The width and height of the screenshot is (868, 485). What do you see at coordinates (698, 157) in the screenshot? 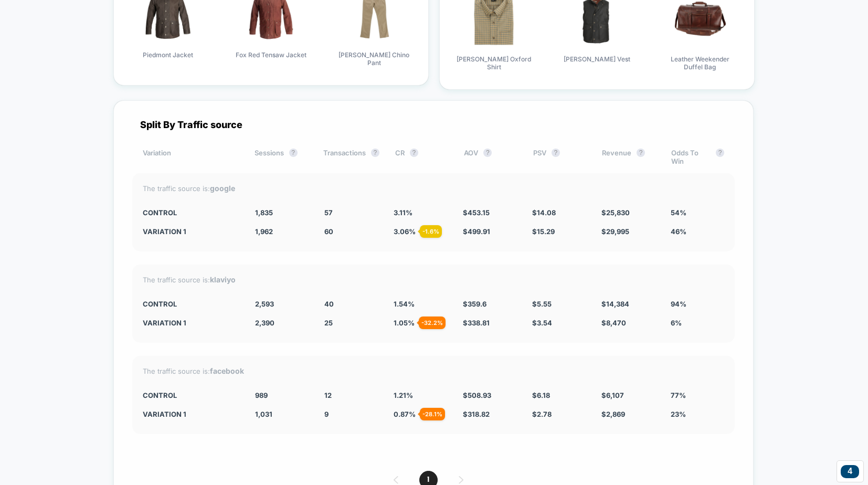
I see `div: Odds To Win` at bounding box center [698, 157].